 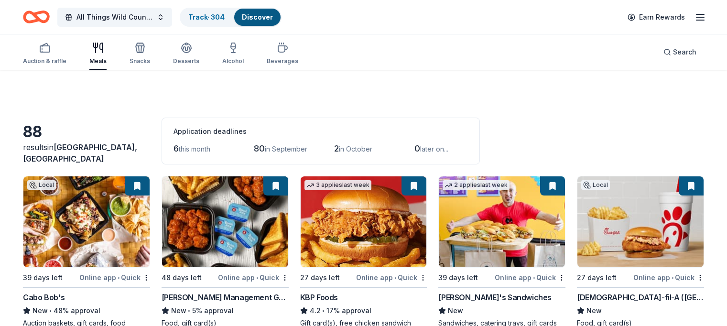 What do you see at coordinates (139, 61) in the screenshot?
I see `div: Snacks` at bounding box center [139, 61].